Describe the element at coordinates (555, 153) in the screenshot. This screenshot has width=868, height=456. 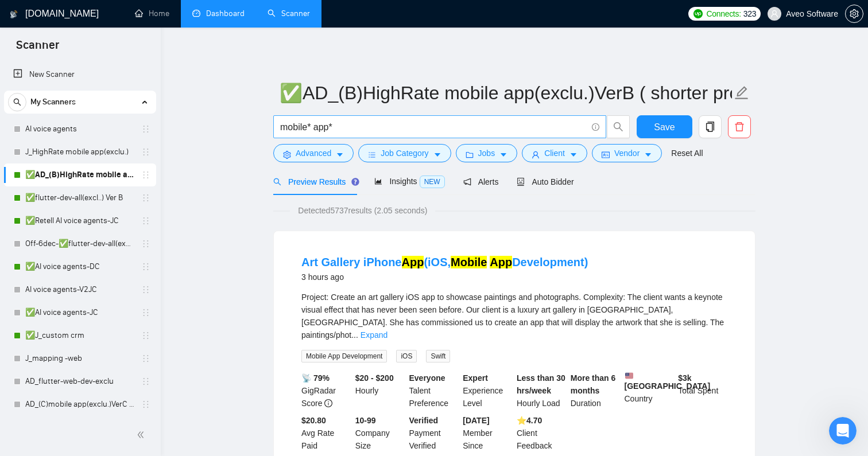
I see `button: userClientcaret-down` at that location.